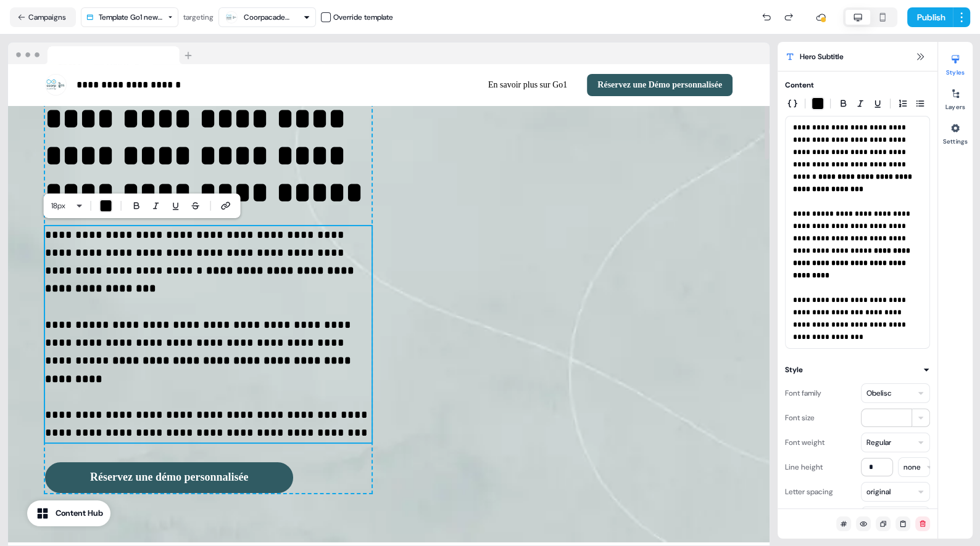 Image resolution: width=980 pixels, height=546 pixels. What do you see at coordinates (208, 478) in the screenshot?
I see `div: Réservez une démo personnalisée` at bounding box center [208, 478].